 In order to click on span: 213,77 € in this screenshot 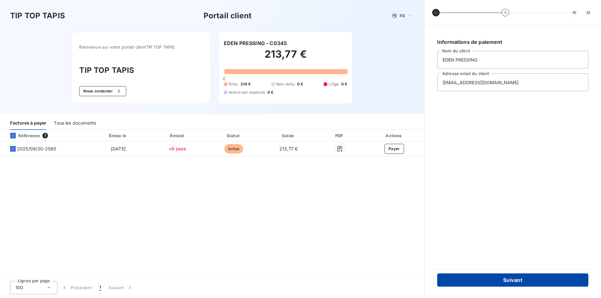, I will do `click(288, 149)`.